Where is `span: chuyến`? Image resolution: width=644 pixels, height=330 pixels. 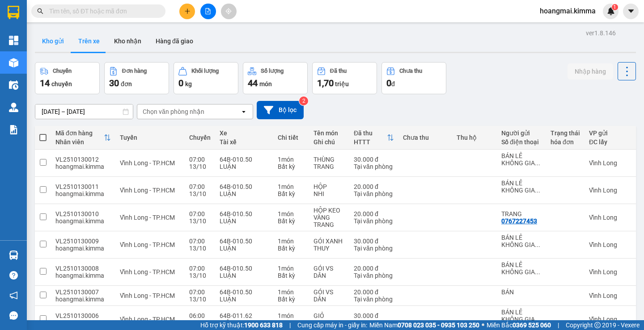 span: chuyến is located at coordinates (62, 84).